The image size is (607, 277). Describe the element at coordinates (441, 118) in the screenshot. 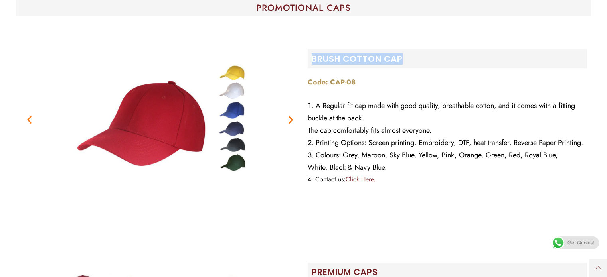

I see `span: A Regular fit cap made with good quality, breathable cotton, and it comes with a fitting buckle a...` at that location.